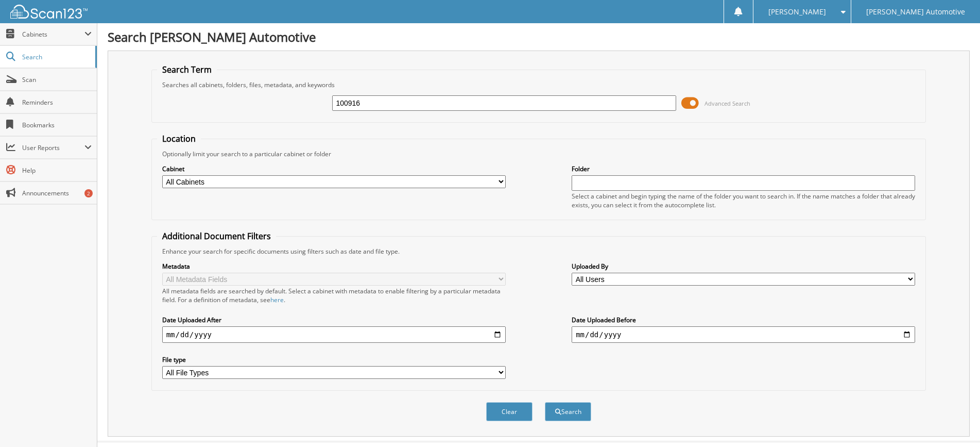 This screenshot has width=980, height=447. I want to click on label: Cabinet, so click(334, 169).